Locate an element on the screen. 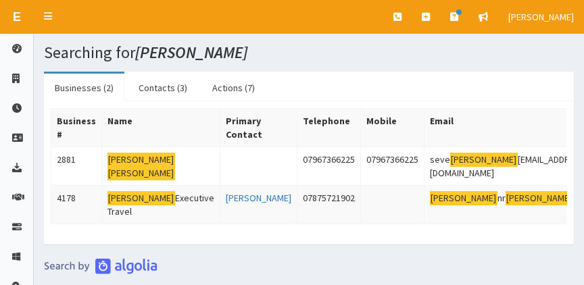 The image size is (584, 285). th: Telephone is located at coordinates (328, 128).